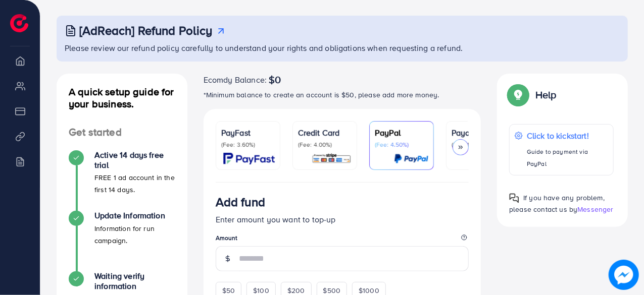 Image resolution: width=644 pixels, height=295 pixels. Describe the element at coordinates (402, 145) in the screenshot. I see `p: (Fee: 4.50%)` at that location.